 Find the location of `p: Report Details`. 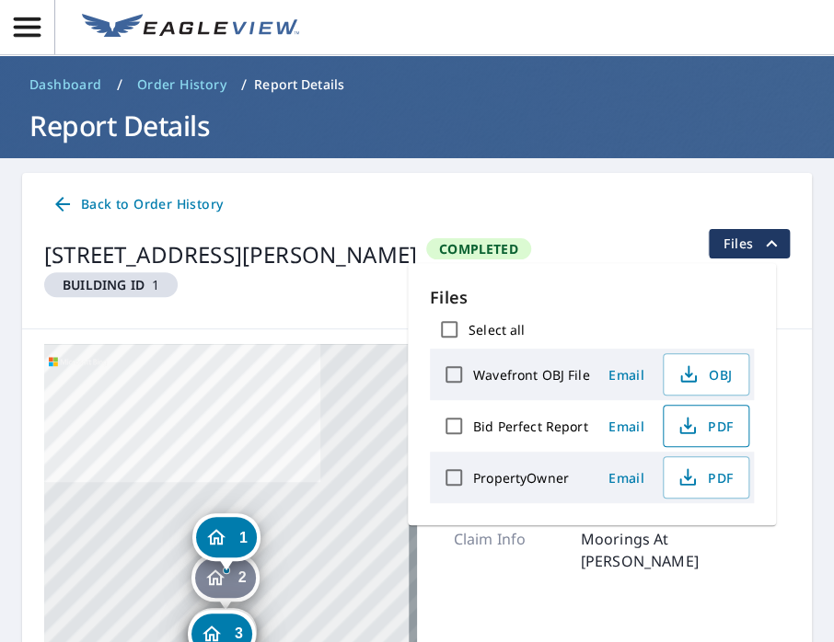

p: Report Details is located at coordinates (299, 85).